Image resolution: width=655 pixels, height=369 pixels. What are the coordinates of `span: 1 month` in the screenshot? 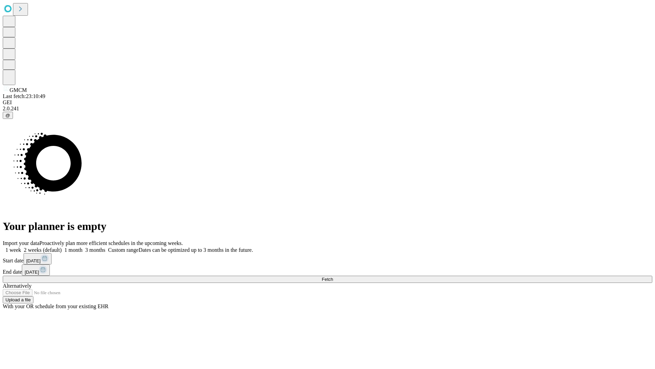 It's located at (73, 250).